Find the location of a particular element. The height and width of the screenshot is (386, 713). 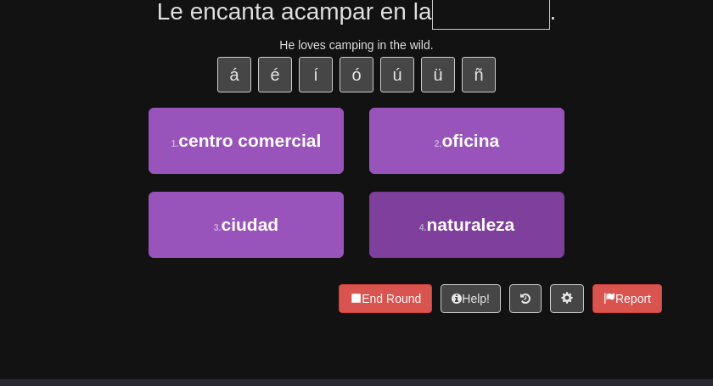

button: ú is located at coordinates (397, 75).